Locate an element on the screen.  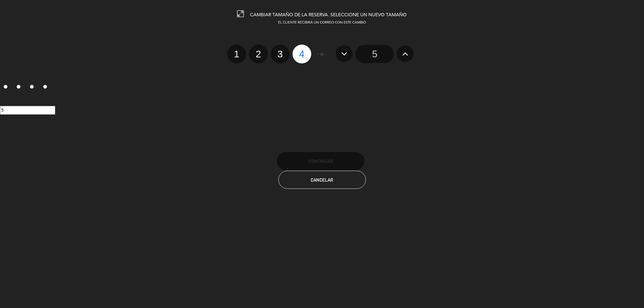
span: Cancelar is located at coordinates (322, 180).